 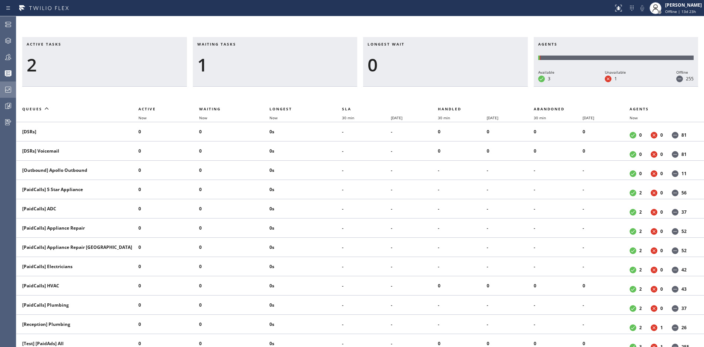 What do you see at coordinates (684, 192) in the screenshot?
I see `dd: 56` at bounding box center [684, 192].